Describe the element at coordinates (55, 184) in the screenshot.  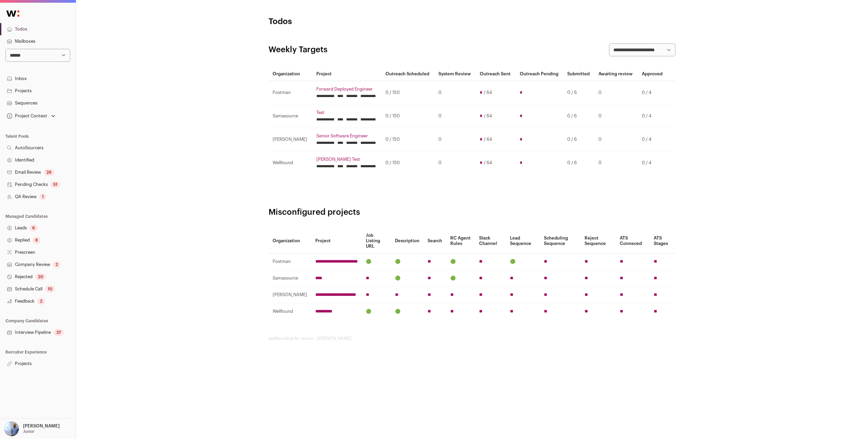
I see `div: 51` at that location.